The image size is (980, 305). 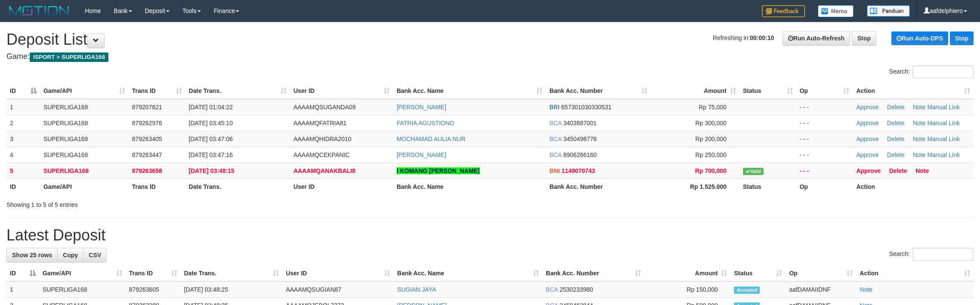 What do you see at coordinates (342, 187) in the screenshot?
I see `th: User ID` at bounding box center [342, 187].